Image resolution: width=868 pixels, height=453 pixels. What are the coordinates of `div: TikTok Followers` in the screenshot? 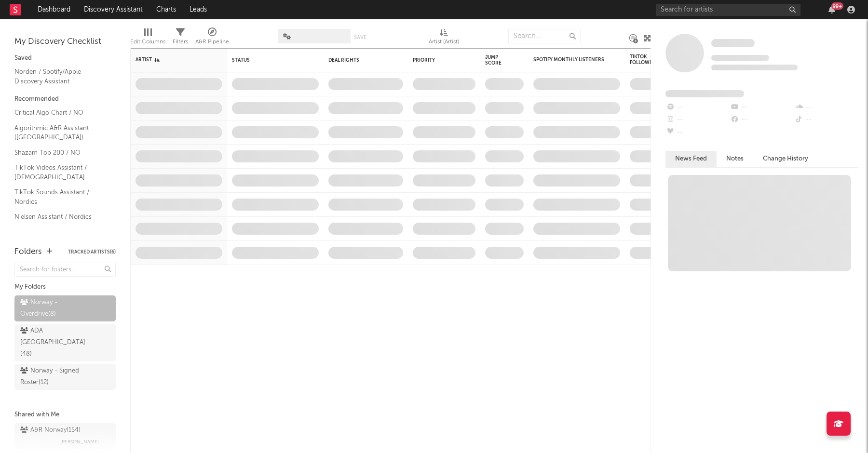 It's located at (647, 60).